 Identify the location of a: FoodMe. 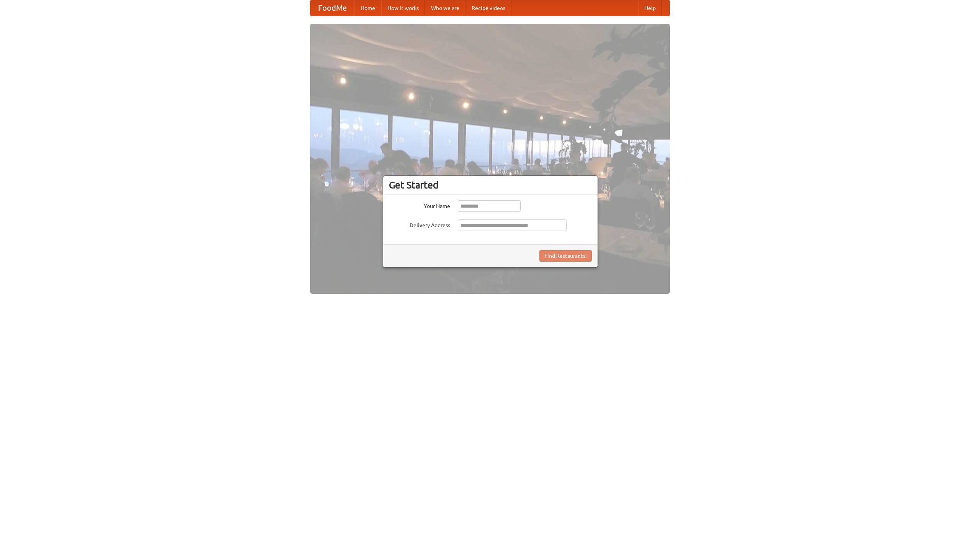
(332, 8).